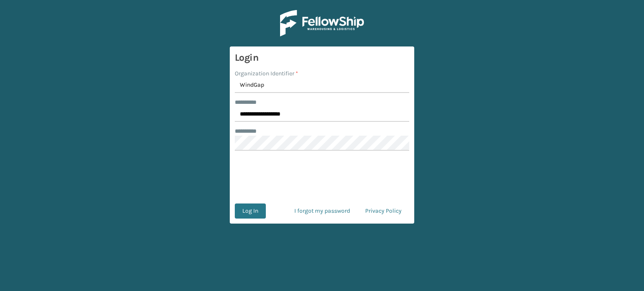 This screenshot has height=291, width=644. What do you see at coordinates (383, 211) in the screenshot?
I see `a: Privacy Policy` at bounding box center [383, 211].